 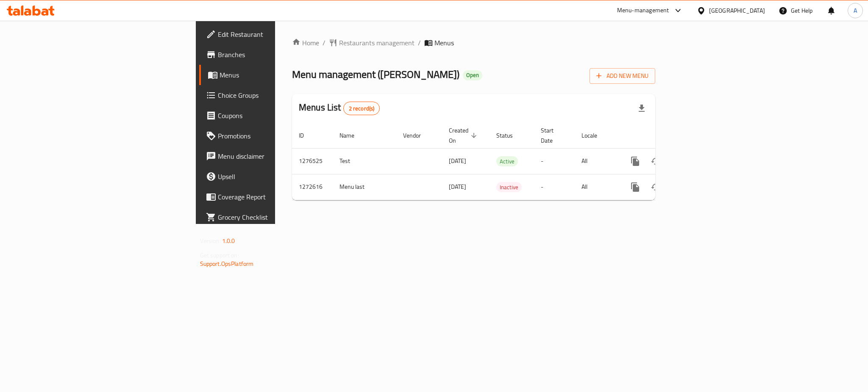 What do you see at coordinates (307, 135) in the screenshot?
I see `span: ID` at bounding box center [307, 135].